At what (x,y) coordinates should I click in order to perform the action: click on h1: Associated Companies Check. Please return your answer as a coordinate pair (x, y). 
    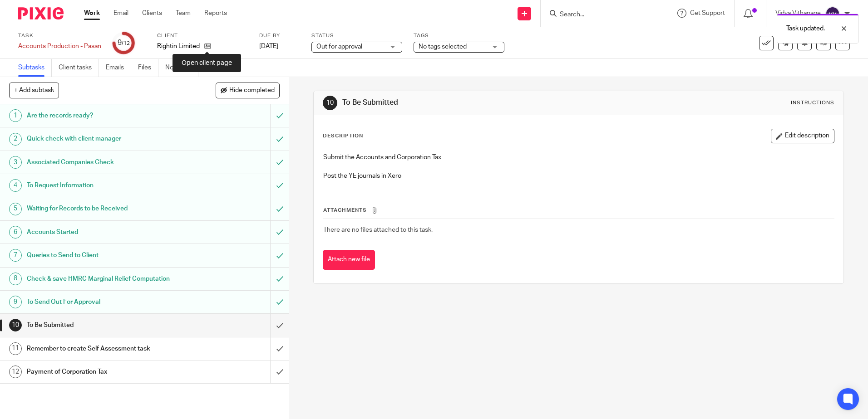
    Looking at the image, I should click on (105, 162).